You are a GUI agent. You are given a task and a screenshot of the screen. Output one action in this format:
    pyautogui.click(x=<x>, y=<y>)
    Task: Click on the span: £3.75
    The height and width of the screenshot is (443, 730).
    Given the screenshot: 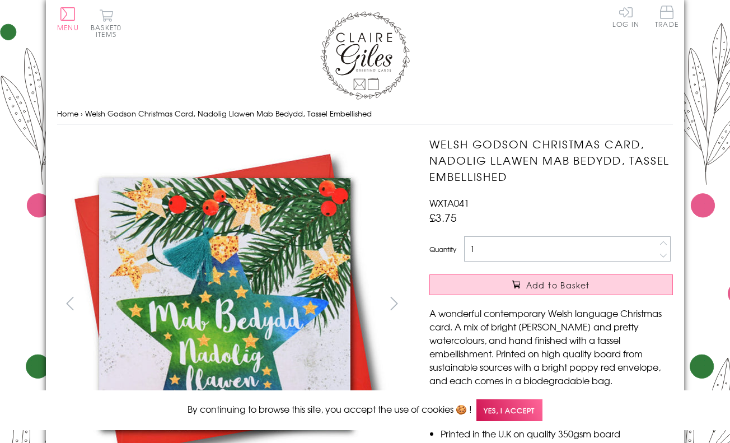 What is the action you would take?
    pyautogui.click(x=443, y=217)
    